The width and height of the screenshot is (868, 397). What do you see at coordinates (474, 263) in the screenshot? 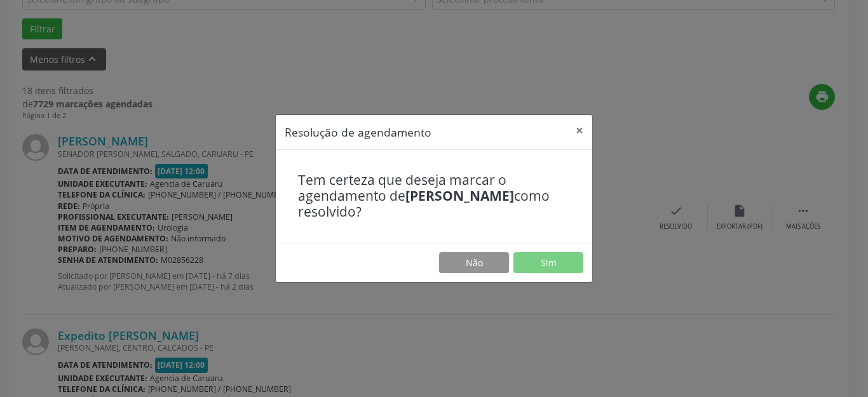
I see `button: Não` at bounding box center [474, 263].